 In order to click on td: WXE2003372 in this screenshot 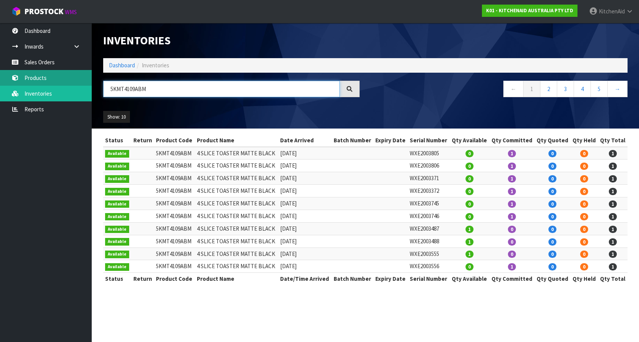, I will do `click(429, 191)`.